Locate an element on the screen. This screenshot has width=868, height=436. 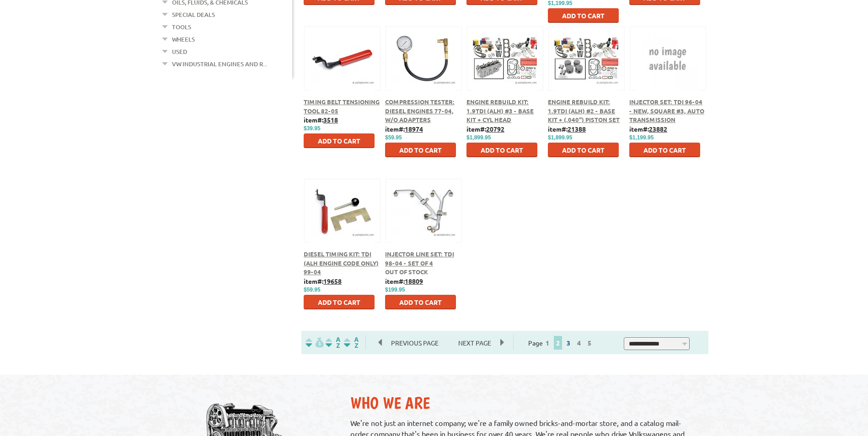
a: 4 is located at coordinates (579, 343).